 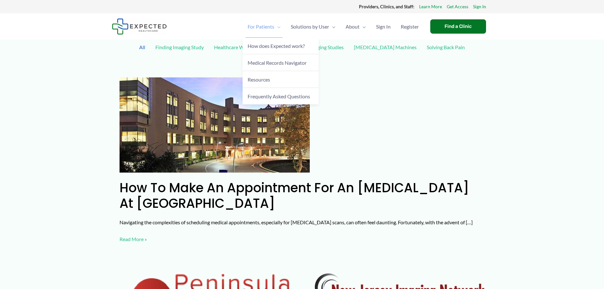 I want to click on a: Solutions by UserMenu Toggle, so click(x=313, y=27).